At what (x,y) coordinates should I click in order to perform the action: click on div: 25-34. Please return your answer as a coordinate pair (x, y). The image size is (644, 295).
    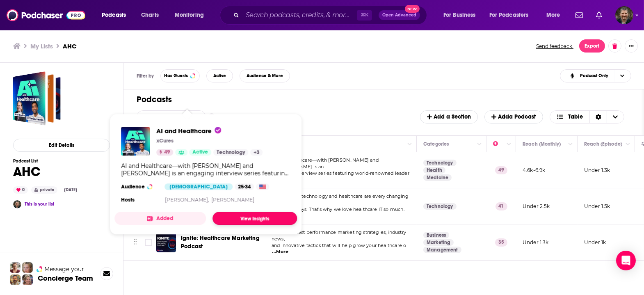
    Looking at the image, I should click on (244, 187).